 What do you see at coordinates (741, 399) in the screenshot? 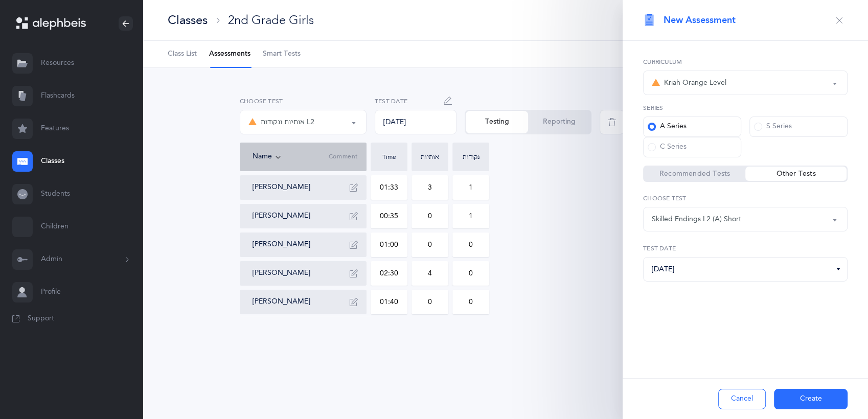
I see `button: Cancel` at bounding box center [741, 399].